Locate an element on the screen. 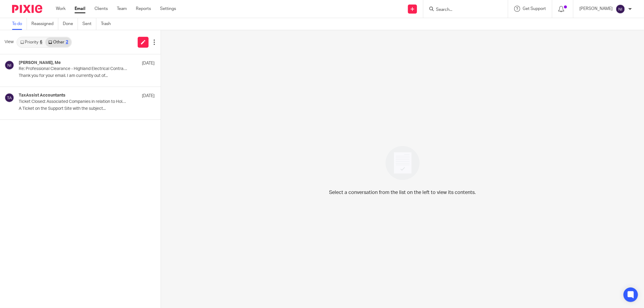 This screenshot has height=308, width=644. img: image is located at coordinates (403, 163).